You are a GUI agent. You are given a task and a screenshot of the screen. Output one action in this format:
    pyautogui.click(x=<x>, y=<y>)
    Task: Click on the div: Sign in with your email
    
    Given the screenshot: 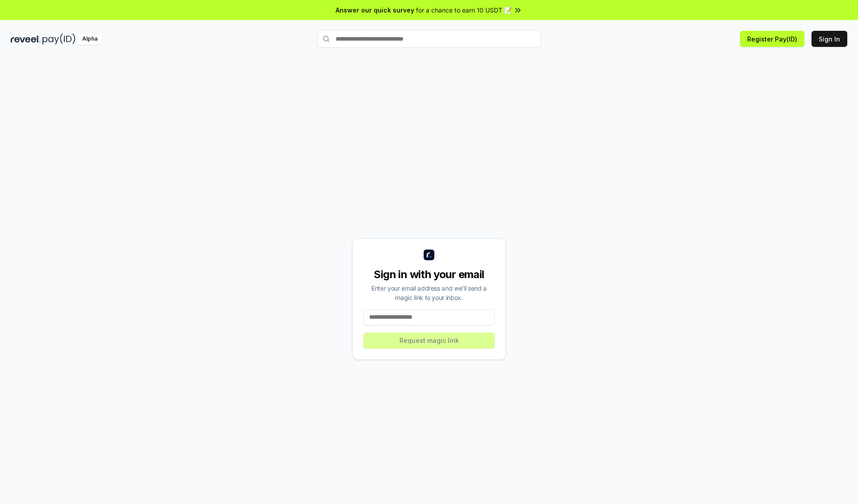 What is the action you would take?
    pyautogui.click(x=429, y=275)
    